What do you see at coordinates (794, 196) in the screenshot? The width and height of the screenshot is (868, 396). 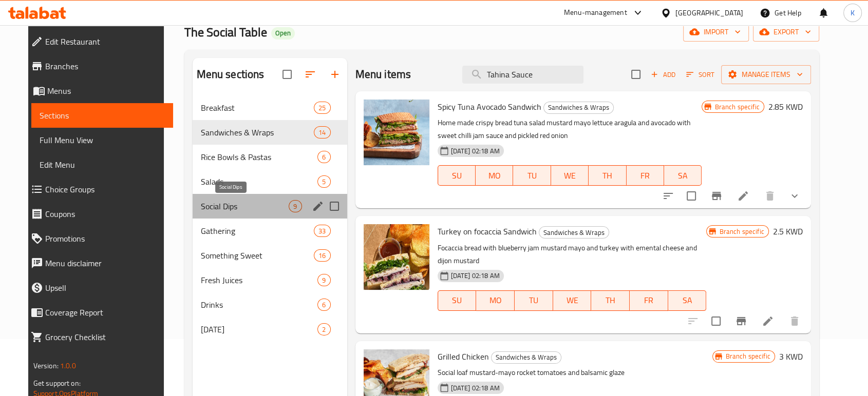 I see `svg: Show Choices` at bounding box center [794, 196].